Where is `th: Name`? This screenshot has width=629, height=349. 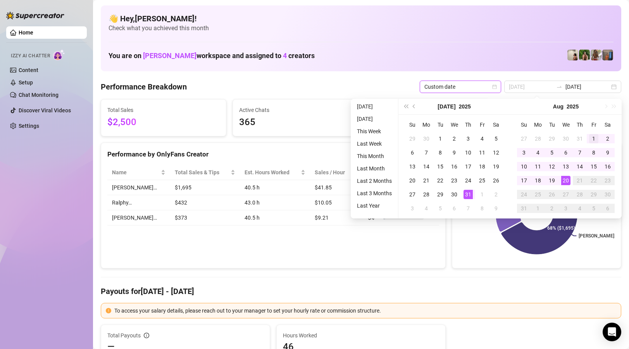 th: Name is located at coordinates (139, 173).